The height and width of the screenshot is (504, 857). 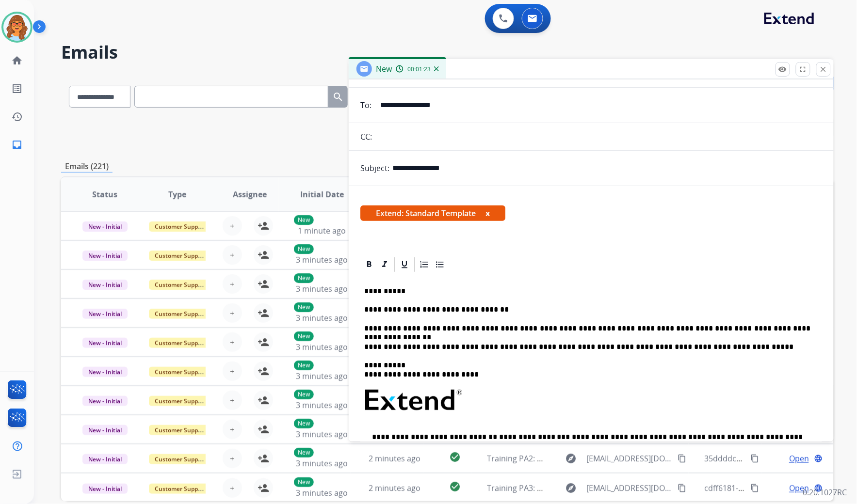 I want to click on mat-icon: inbox, so click(x=17, y=145).